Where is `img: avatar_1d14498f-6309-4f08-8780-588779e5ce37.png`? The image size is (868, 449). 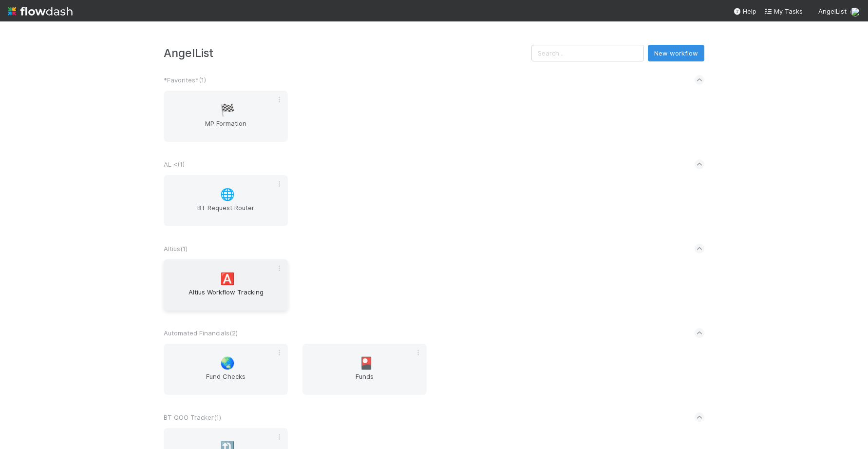
img: avatar_1d14498f-6309-4f08-8780-588779e5ce37.png is located at coordinates (855, 12).